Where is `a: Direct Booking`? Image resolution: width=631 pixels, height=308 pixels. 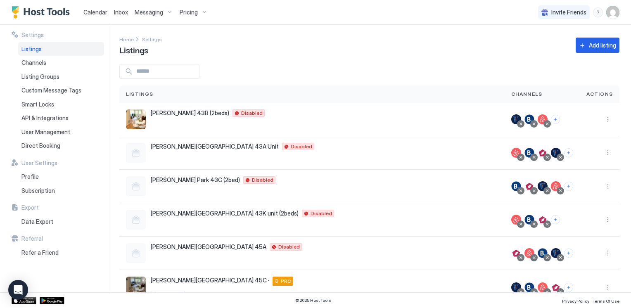 a: Direct Booking is located at coordinates (61, 146).